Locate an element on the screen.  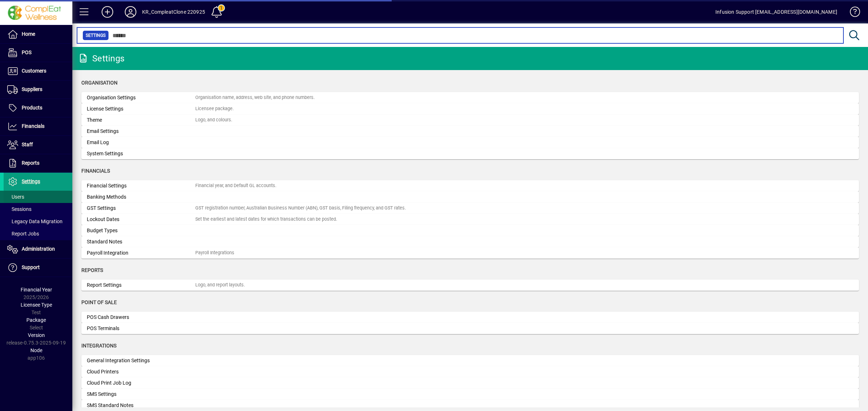
div: Cloud Print Job Log is located at coordinates (141, 383).